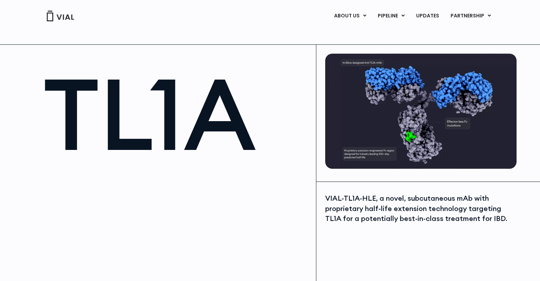 The width and height of the screenshot is (540, 281). I want to click on div: VIAL-TL1A-HLE, a novel, subcutaneous mAb with proprietary half-life extension technology targetin..., so click(420, 209).